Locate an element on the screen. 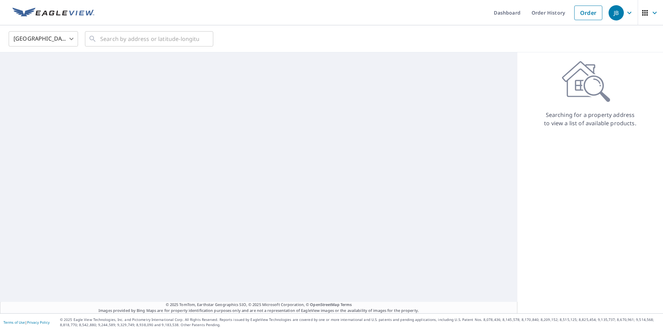  div: JB is located at coordinates (616, 13).